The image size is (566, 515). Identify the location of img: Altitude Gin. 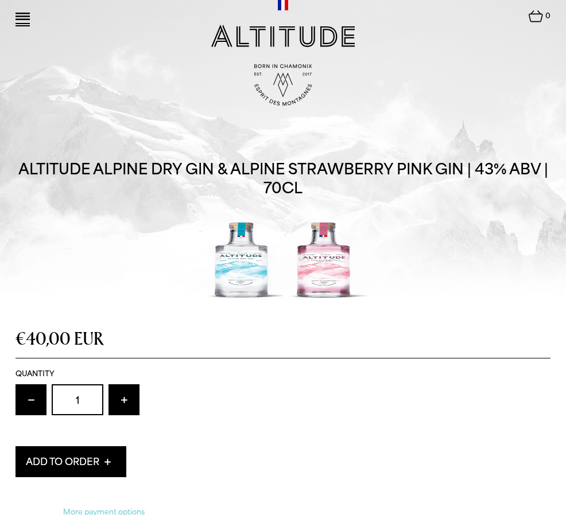
(283, 36).